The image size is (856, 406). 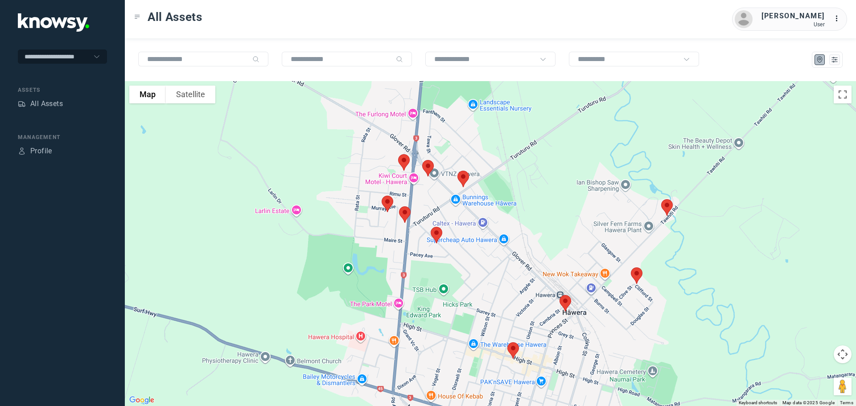 What do you see at coordinates (835, 60) in the screenshot?
I see `div: List` at bounding box center [835, 60].